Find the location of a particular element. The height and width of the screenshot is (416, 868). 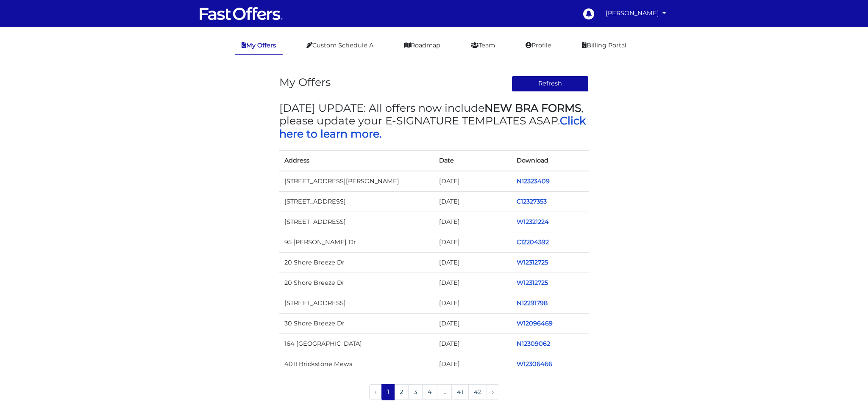

th: Download is located at coordinates (550, 160).